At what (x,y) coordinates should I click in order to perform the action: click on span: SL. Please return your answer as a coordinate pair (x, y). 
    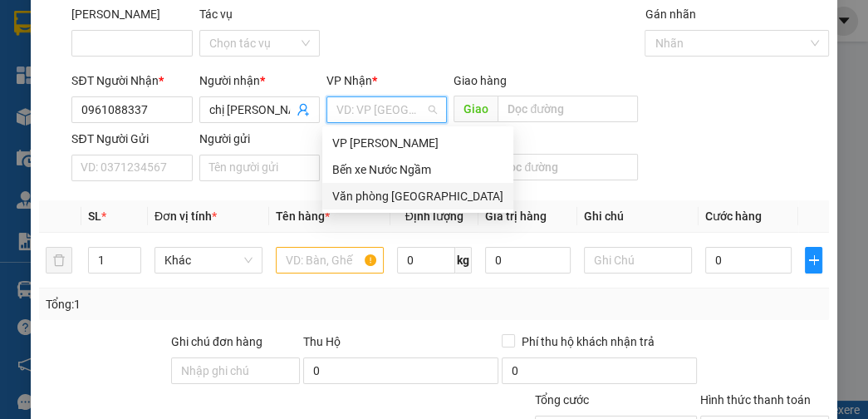
    Looking at the image, I should click on (94, 216).